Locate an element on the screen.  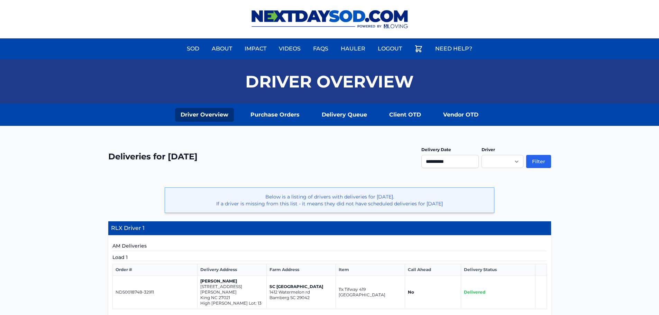
h4: RLX Driver 1 is located at coordinates (330, 228).